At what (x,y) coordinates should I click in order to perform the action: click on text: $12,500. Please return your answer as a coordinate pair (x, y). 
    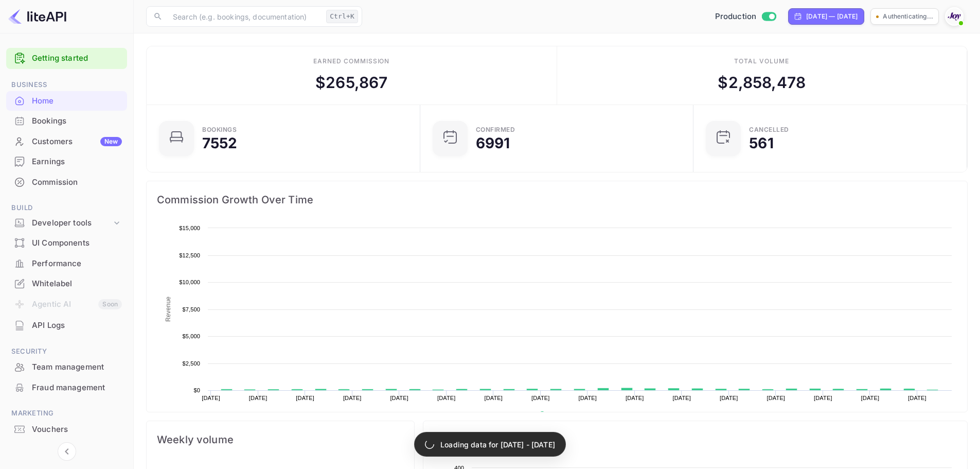
    Looking at the image, I should click on (189, 255).